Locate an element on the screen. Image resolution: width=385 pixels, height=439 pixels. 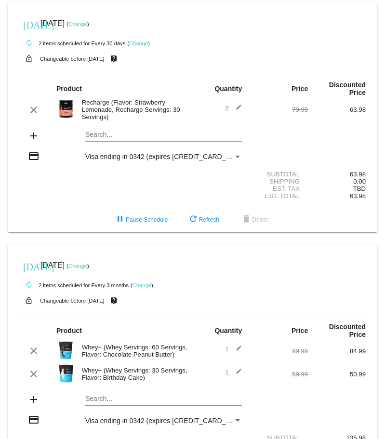
div: 79.98 is located at coordinates (279, 109).